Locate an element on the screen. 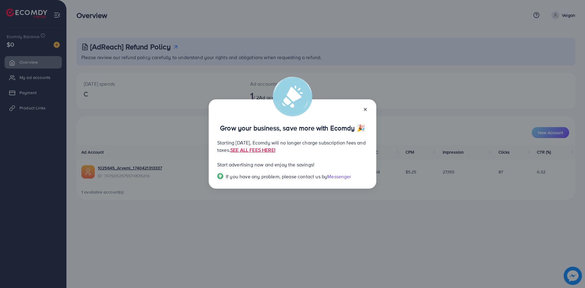 The height and width of the screenshot is (288, 585). p: Grow your business, save more with Ecomdy 🎉 is located at coordinates (292, 128).